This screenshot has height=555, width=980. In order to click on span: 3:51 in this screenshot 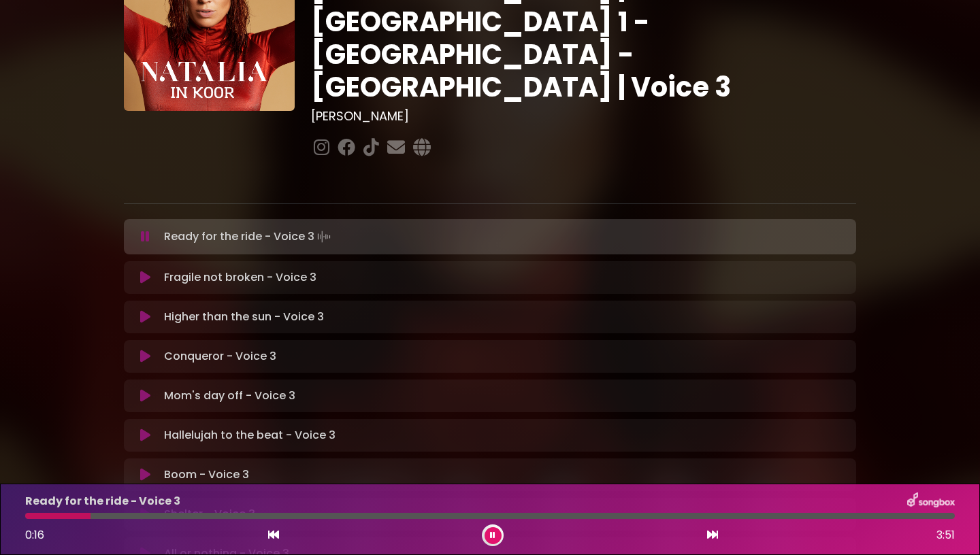, I will do `click(945, 536)`.